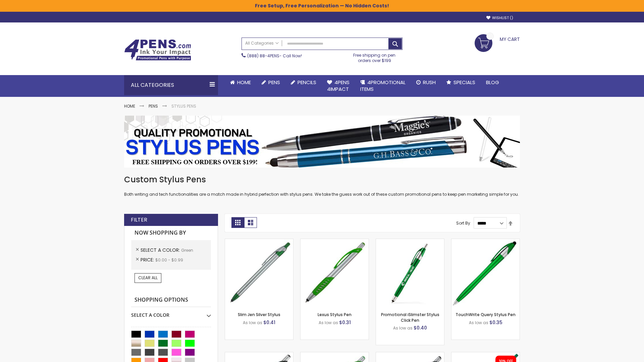  I want to click on span: 4PROMOTIONAL ITEMS, so click(383, 86).